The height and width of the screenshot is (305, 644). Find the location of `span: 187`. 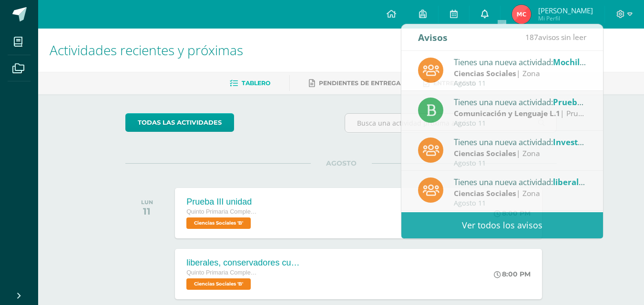

span: 187 is located at coordinates (531, 37).